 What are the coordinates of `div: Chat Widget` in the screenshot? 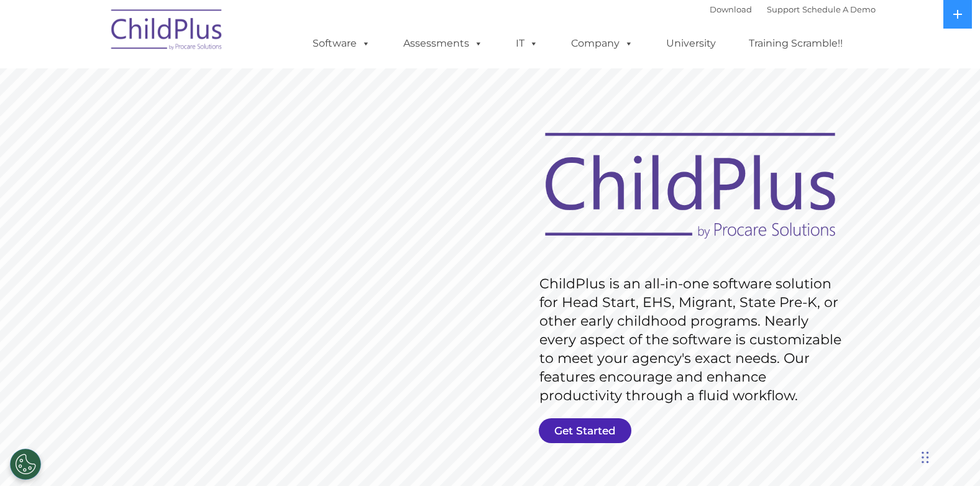 It's located at (879, 418).